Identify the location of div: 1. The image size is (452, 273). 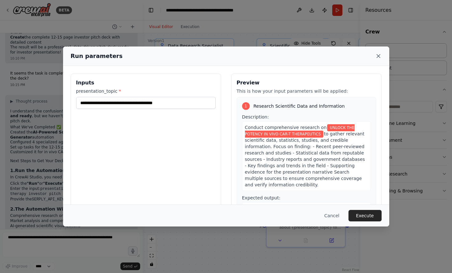
(246, 106).